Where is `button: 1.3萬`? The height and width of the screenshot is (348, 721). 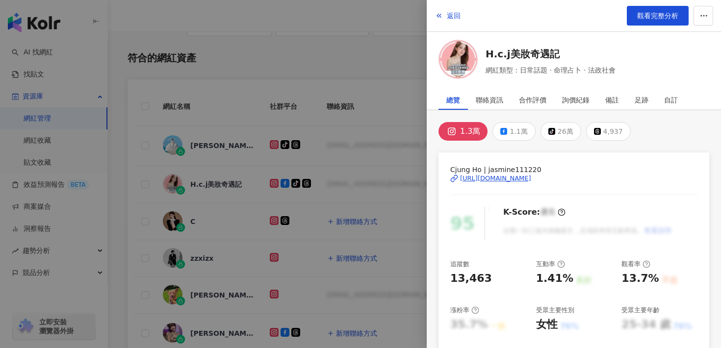 button: 1.3萬 is located at coordinates (463, 131).